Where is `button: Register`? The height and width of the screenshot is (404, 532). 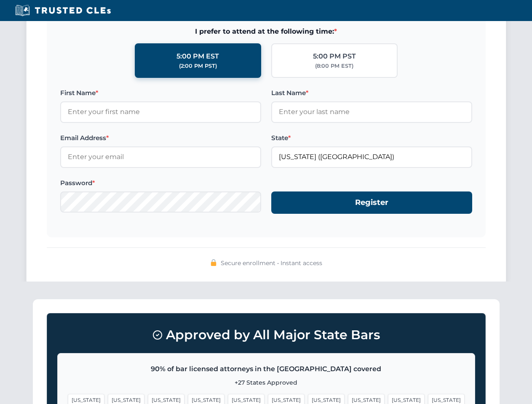 button: Register is located at coordinates (372, 203).